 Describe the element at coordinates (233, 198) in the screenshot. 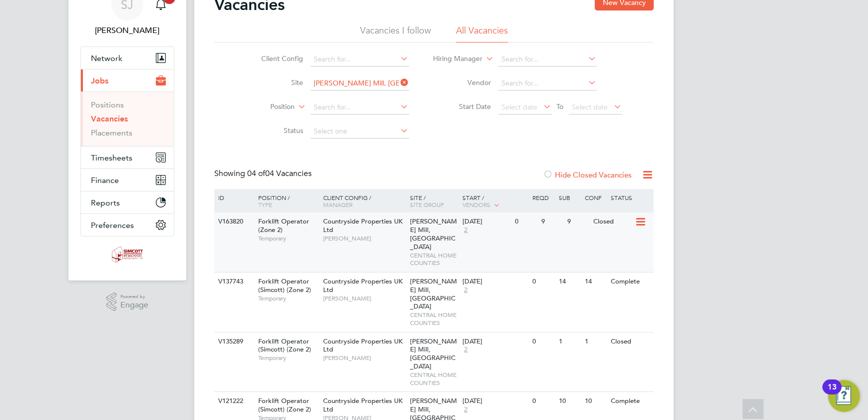

I see `div: ID` at that location.